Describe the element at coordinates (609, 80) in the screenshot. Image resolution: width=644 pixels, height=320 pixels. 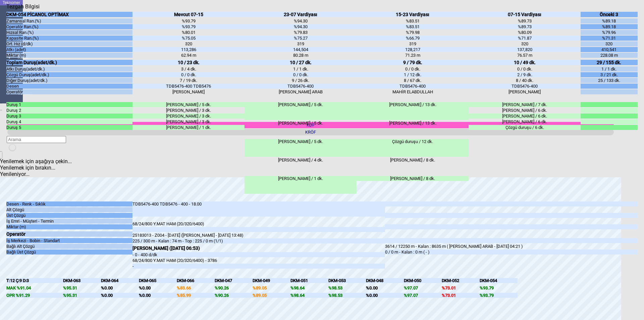
I see `div: 25 / 133 dk.` at that location.